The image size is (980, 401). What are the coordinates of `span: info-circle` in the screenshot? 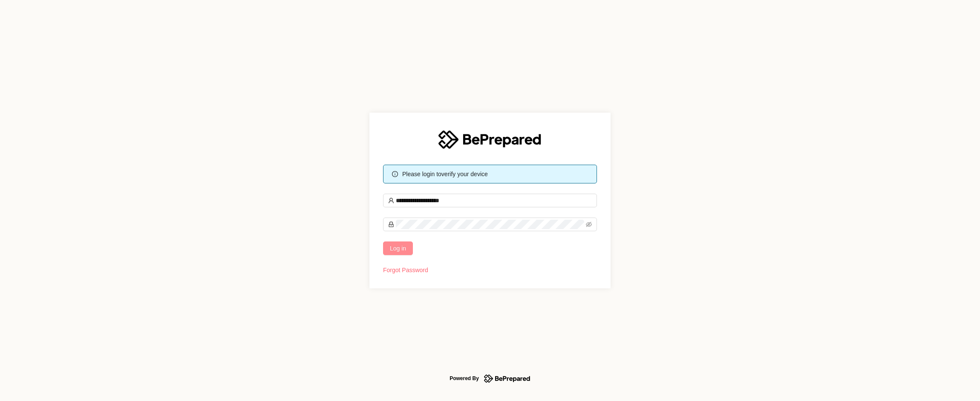 It's located at (395, 174).